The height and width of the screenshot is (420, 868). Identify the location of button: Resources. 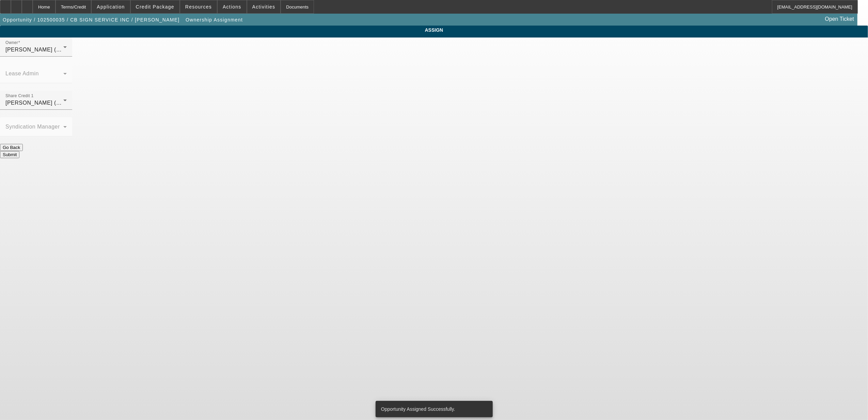
(198, 7).